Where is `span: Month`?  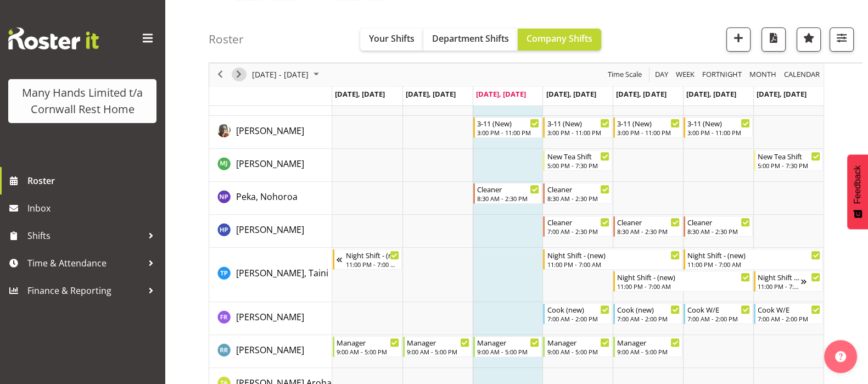
span: Month is located at coordinates (763, 74).